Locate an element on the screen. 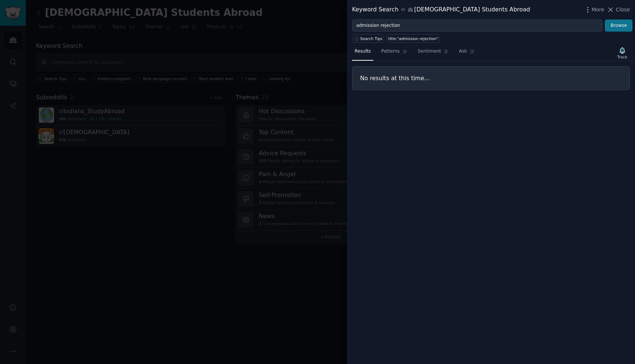 The image size is (635, 364). button: Track is located at coordinates (622, 53).